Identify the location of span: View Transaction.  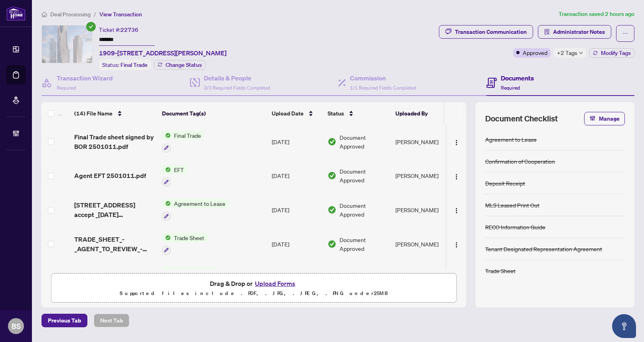
(121, 14).